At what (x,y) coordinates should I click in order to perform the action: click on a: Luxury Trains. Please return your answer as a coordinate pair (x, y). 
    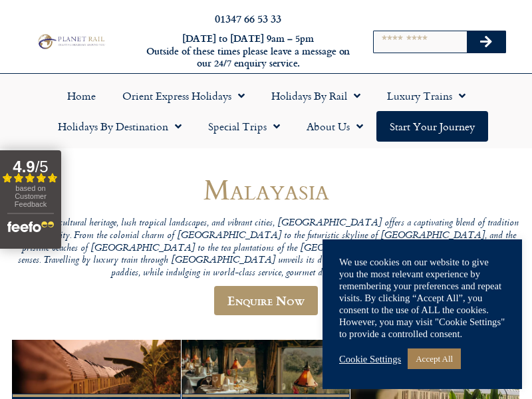
    Looking at the image, I should click on (426, 96).